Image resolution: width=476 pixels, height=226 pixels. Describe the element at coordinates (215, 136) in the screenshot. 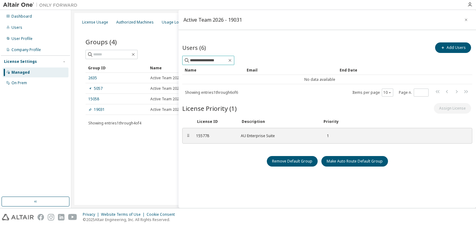

I see `div: 155778` at that location.